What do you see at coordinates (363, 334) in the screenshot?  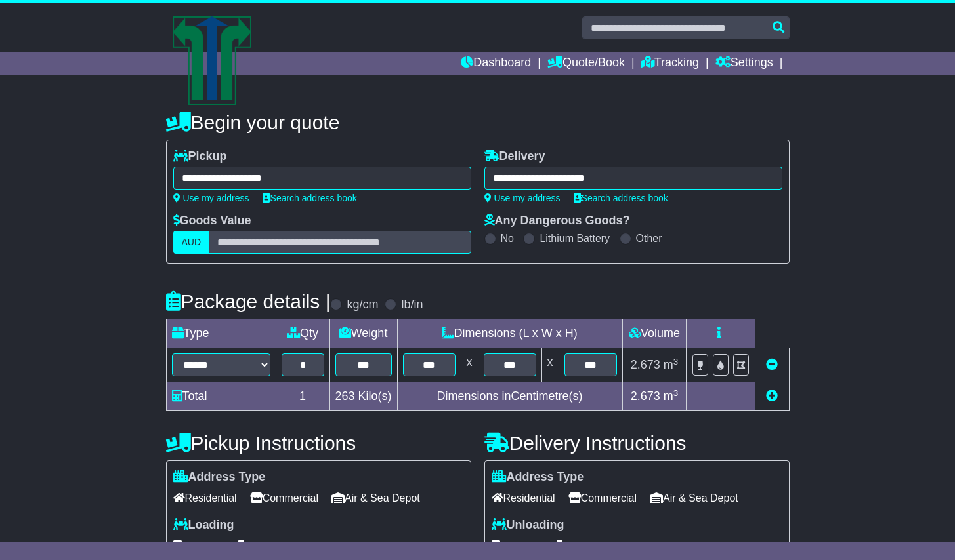 I see `td: Weight` at bounding box center [363, 334].